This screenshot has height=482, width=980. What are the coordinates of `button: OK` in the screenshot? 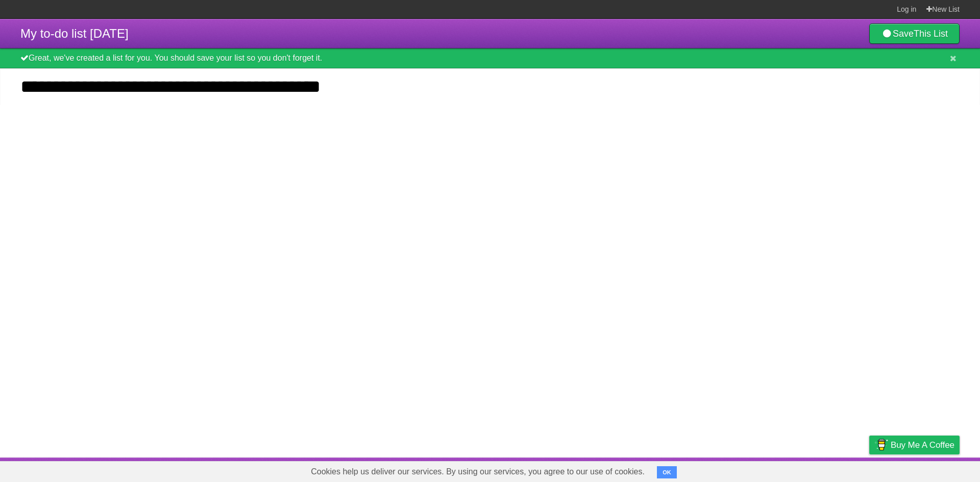 It's located at (667, 473).